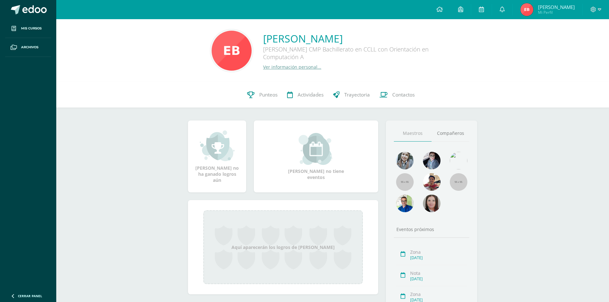  I want to click on a: Trayectoria, so click(351, 95).